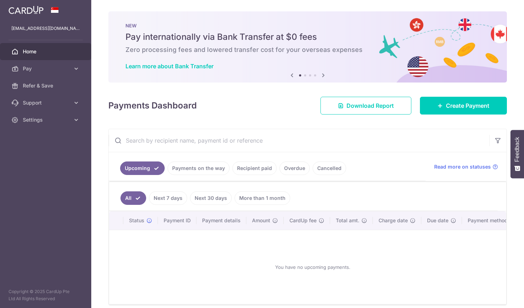 The height and width of the screenshot is (308, 524). I want to click on h5: Pay internationally via Bank Transfer at $0 fees, so click(307, 37).